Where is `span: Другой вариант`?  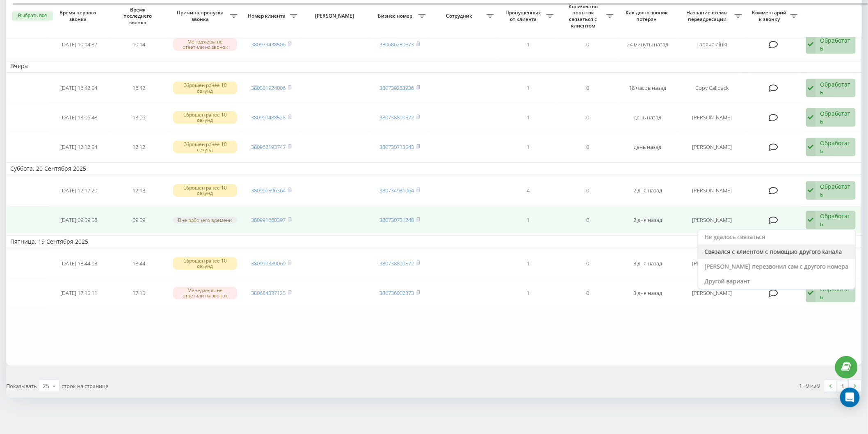 span: Другой вариант is located at coordinates (727, 281).